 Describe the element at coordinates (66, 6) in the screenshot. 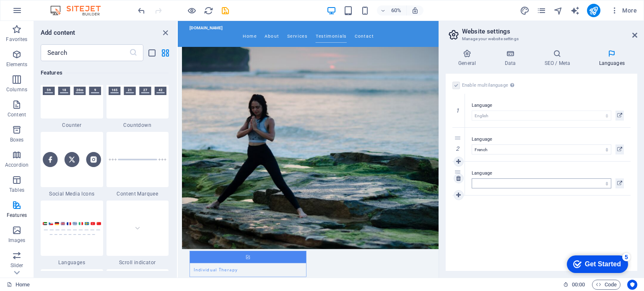

I see `div: 5` at that location.